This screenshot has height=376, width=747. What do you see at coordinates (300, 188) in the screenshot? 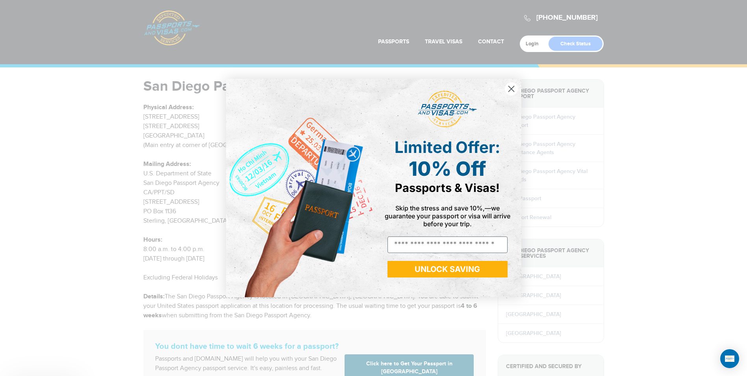
I see `img: de9cda0d-0715-46ca-9a25-073762a91ba7.png` at bounding box center [300, 188].